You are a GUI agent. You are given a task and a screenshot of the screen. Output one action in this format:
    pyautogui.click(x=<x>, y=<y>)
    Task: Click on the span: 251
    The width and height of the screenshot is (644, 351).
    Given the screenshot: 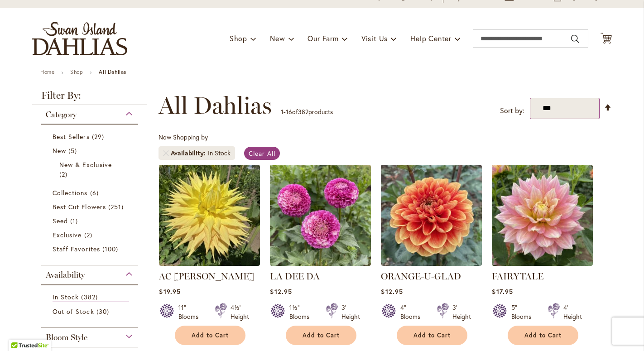 What is the action you would take?
    pyautogui.click(x=117, y=207)
    